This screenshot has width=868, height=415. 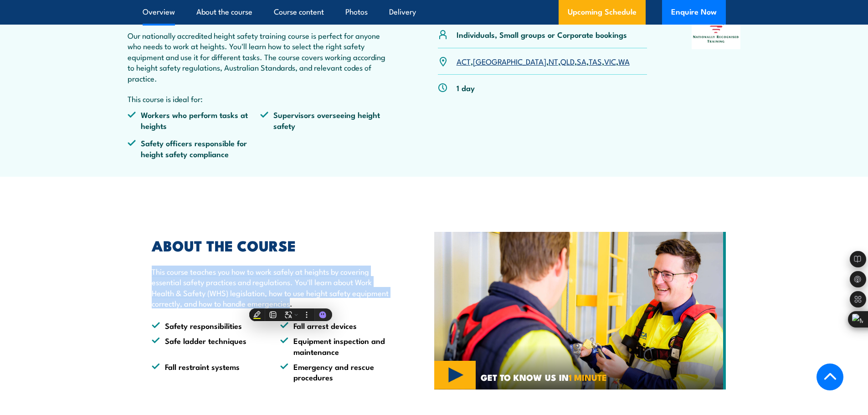 What do you see at coordinates (336, 346) in the screenshot?
I see `li: Equipment inspection and maintenance` at bounding box center [336, 346].